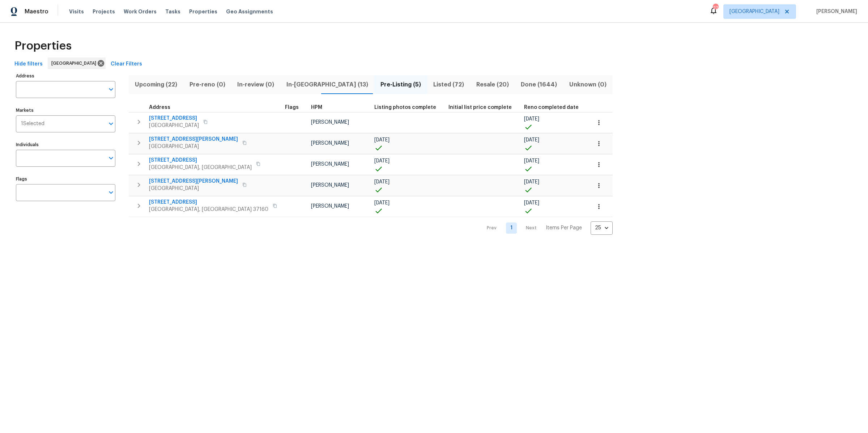  I want to click on label: Address, so click(66, 76).